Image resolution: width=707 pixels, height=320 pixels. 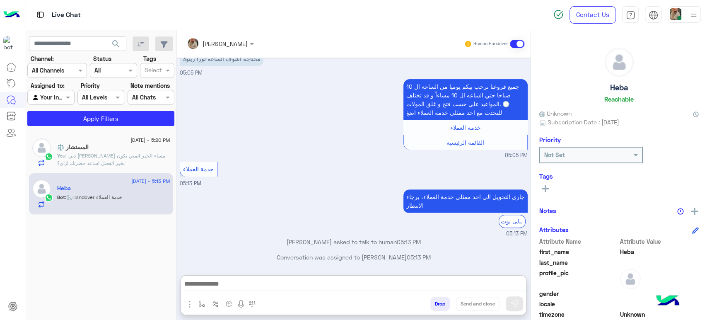 What do you see at coordinates (66, 15) in the screenshot?
I see `p: Live Chat` at bounding box center [66, 15].